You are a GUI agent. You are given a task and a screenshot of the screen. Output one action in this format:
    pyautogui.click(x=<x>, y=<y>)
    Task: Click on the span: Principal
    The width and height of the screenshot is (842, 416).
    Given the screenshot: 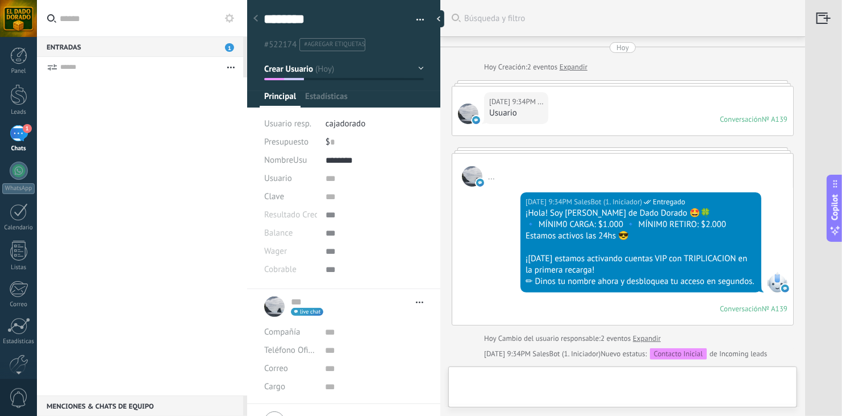 What is the action you would take?
    pyautogui.click(x=280, y=99)
    